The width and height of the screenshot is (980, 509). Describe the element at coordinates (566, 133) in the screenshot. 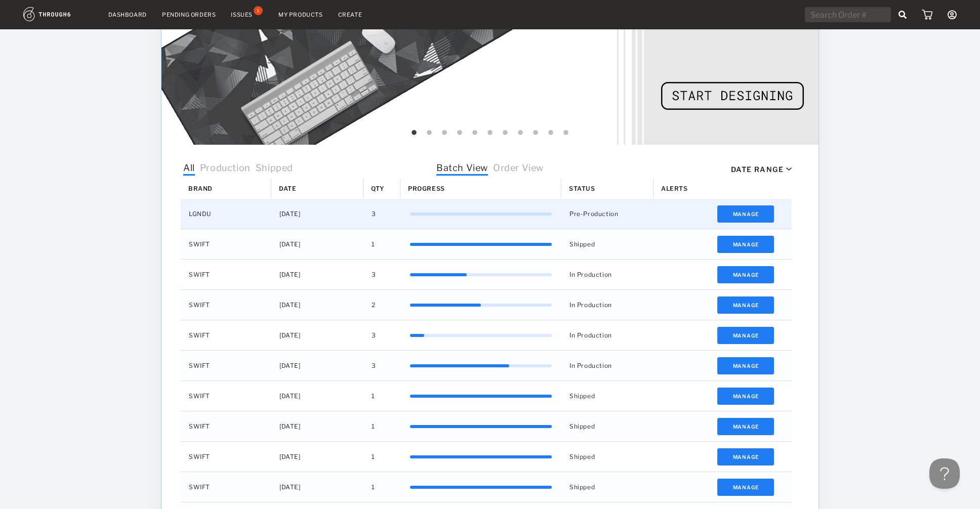

I see `button: 11` at that location.